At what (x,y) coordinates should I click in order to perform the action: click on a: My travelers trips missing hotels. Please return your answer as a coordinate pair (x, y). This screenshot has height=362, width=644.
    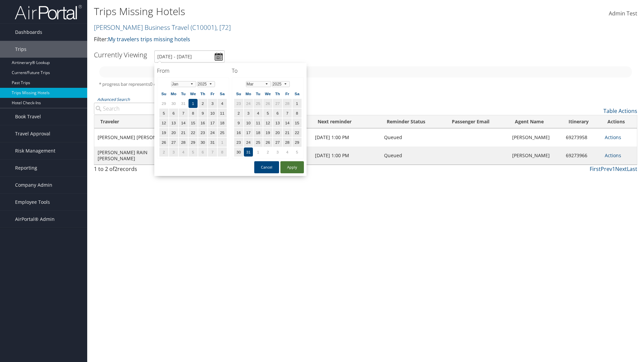
    Looking at the image, I should click on (149, 39).